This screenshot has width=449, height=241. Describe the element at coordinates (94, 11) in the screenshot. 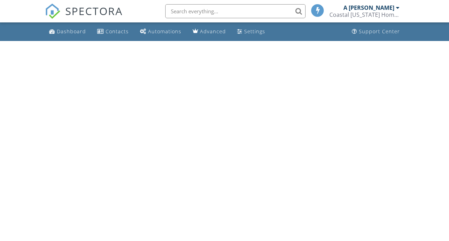

I see `span: SPECTORA` at that location.